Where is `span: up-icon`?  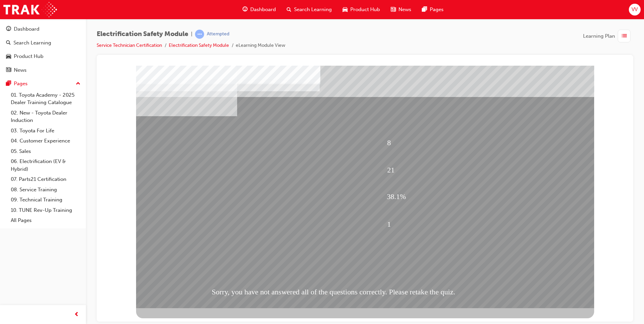 span: up-icon is located at coordinates (78, 84).